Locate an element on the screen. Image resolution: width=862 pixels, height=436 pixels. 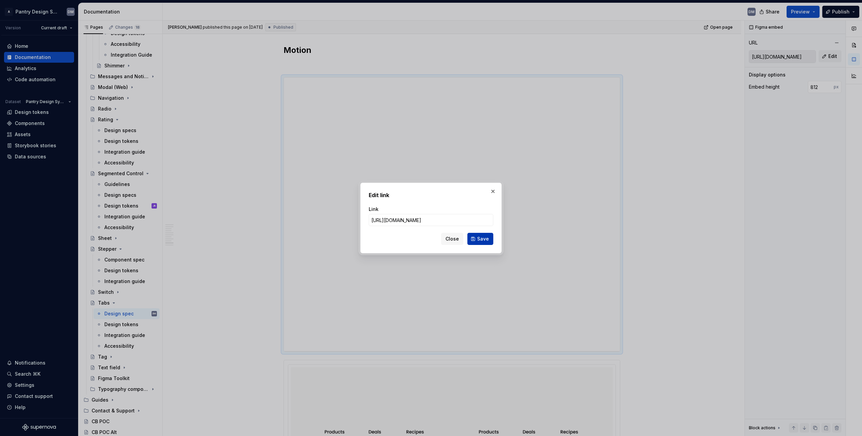
button: Close is located at coordinates (452, 239).